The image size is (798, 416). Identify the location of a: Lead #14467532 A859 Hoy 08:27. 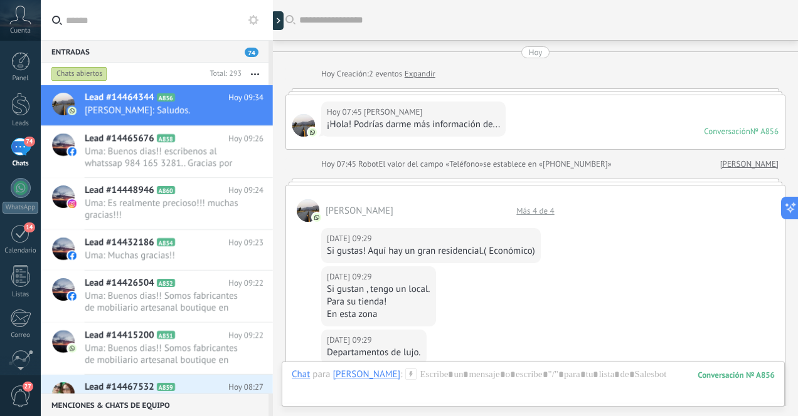
(157, 395).